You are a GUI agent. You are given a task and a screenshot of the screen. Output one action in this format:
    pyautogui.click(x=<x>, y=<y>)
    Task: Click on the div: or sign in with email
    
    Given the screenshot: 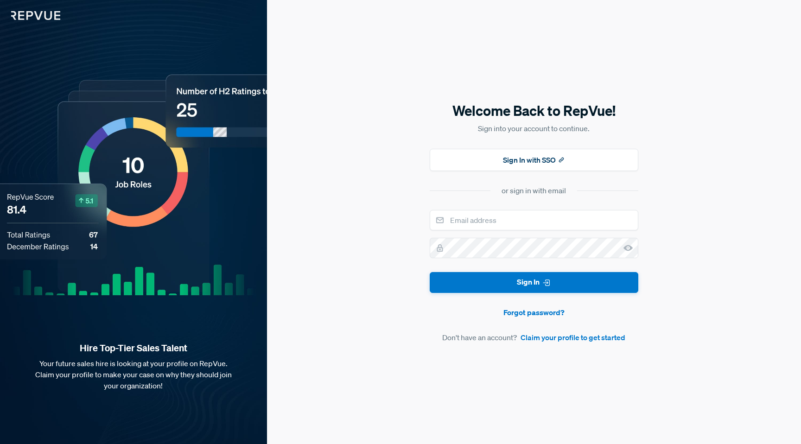 What is the action you would take?
    pyautogui.click(x=534, y=191)
    